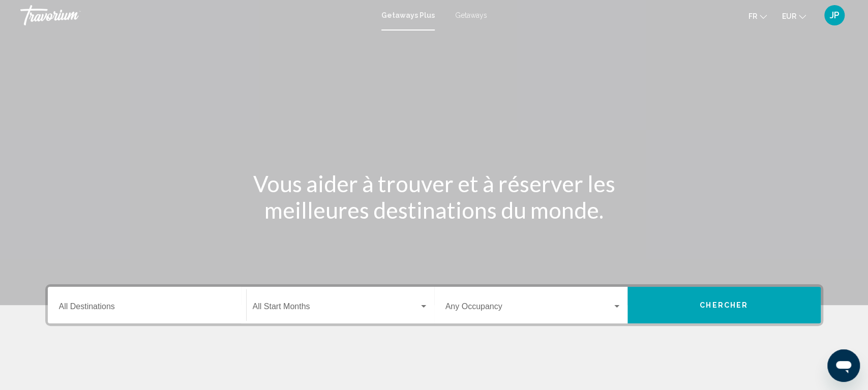  What do you see at coordinates (753, 16) in the screenshot?
I see `span: fr` at bounding box center [753, 16].